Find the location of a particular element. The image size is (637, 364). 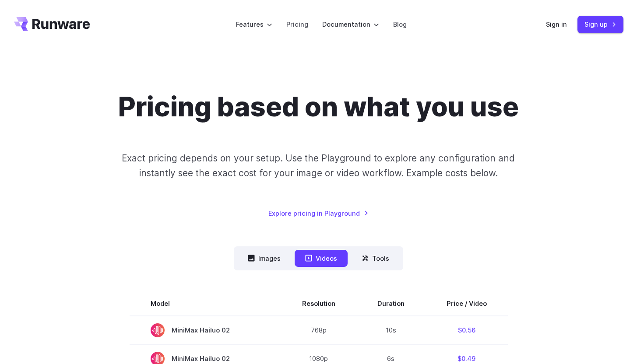

h1: Pricing based on what you use is located at coordinates (318, 106).